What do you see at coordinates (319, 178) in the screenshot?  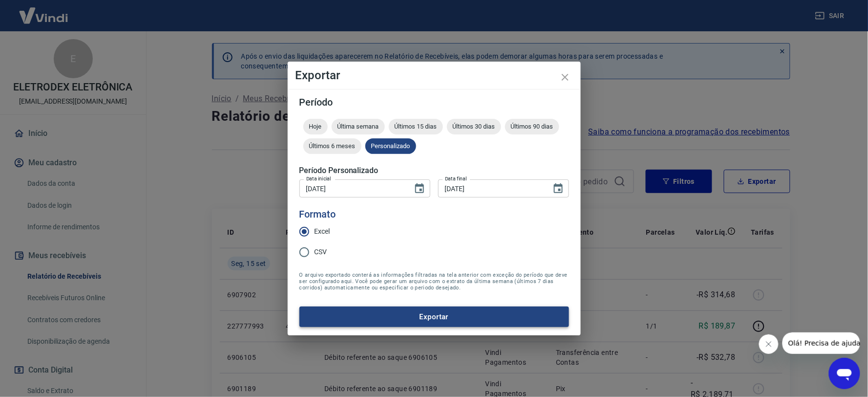 I see `label: Data inicial` at bounding box center [319, 178].